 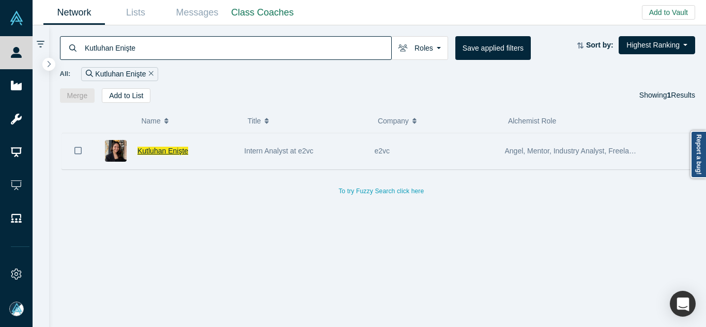 What do you see at coordinates (263, 12) in the screenshot?
I see `a: Class Coaches` at bounding box center [263, 12].